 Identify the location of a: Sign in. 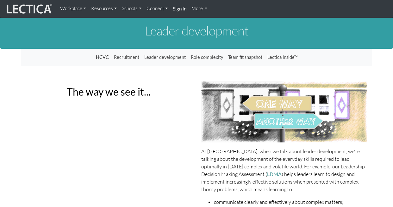
(179, 9).